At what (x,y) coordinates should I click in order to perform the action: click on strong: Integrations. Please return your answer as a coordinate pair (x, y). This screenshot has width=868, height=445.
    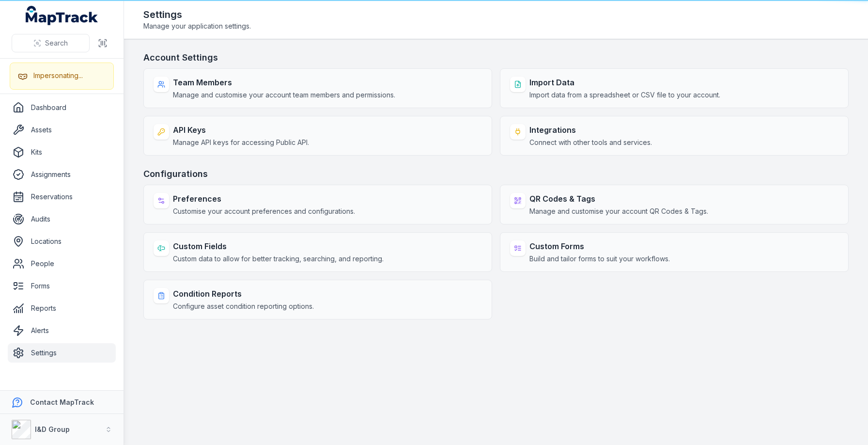
    Looking at the image, I should click on (590, 130).